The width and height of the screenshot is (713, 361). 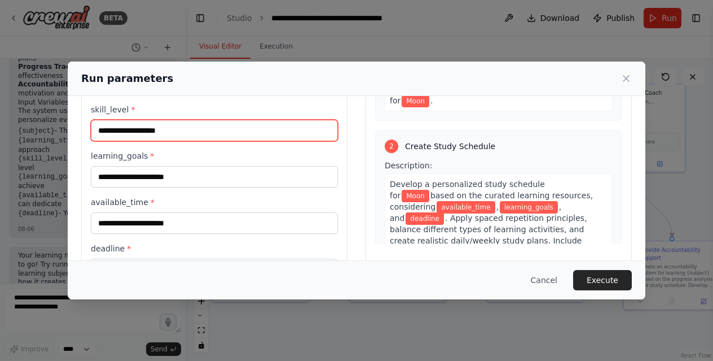 What do you see at coordinates (476, 212) in the screenshot?
I see `span: , and` at bounding box center [476, 212].